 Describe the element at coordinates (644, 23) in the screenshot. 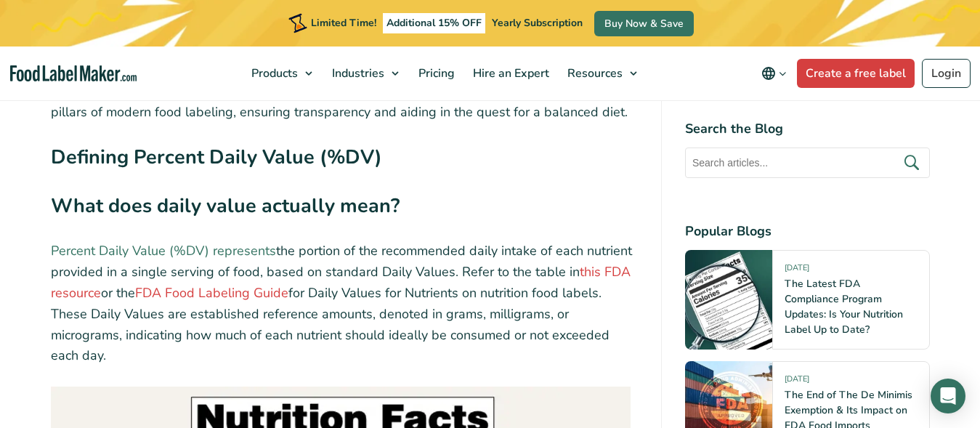

I see `a: Buy Now & Save` at that location.